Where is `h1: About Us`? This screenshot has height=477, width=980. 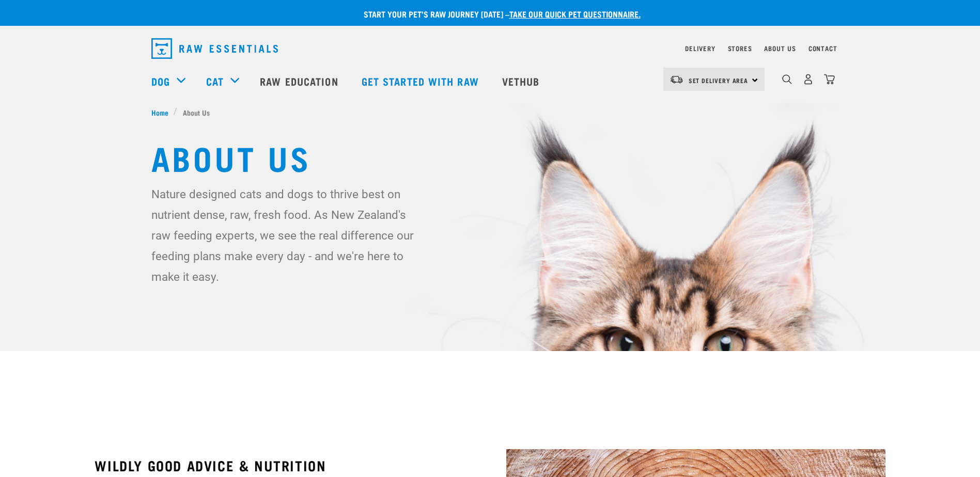
h1: About Us is located at coordinates (490, 157).